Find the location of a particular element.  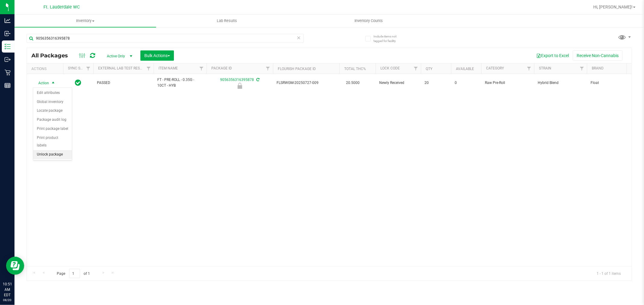

button: Export to Excel is located at coordinates (552, 56).